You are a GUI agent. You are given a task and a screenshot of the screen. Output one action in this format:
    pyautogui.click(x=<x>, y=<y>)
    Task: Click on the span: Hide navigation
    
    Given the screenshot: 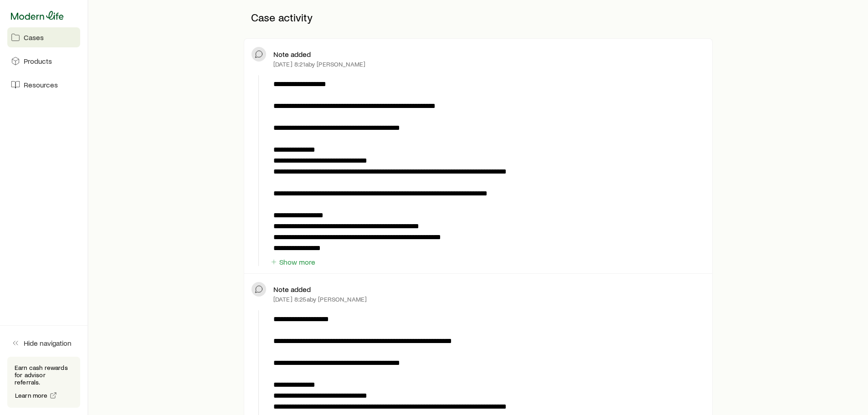 What is the action you would take?
    pyautogui.click(x=47, y=343)
    